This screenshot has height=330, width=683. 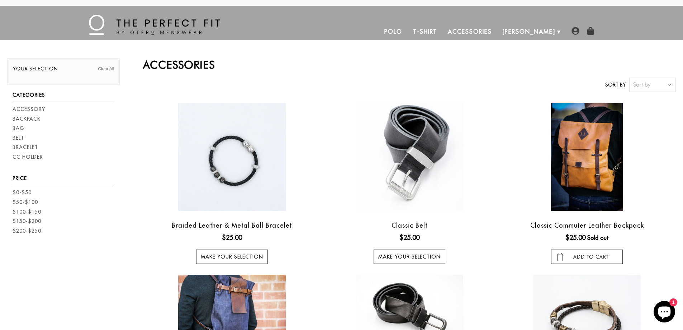 I want to click on a: Clear All, so click(x=106, y=69).